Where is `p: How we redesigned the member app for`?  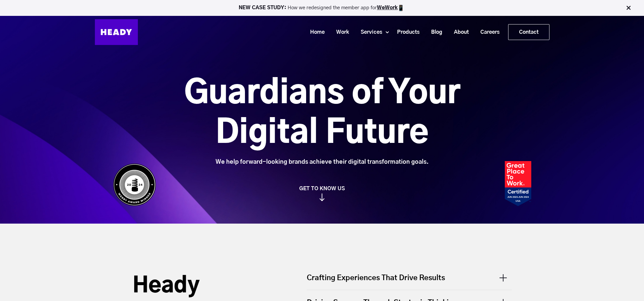 p: How we redesigned the member app for is located at coordinates (322, 8).